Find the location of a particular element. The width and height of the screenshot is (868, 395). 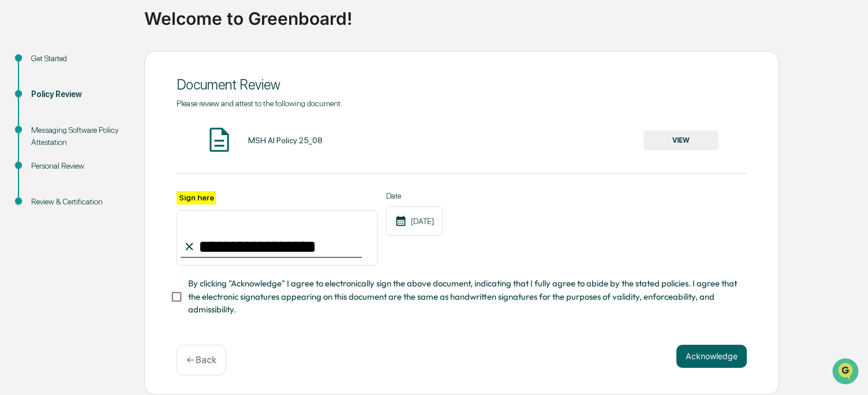

span: By clicking "Acknowledge" I agree to electronically sign the above document, indicating that I fu... is located at coordinates (463, 296).